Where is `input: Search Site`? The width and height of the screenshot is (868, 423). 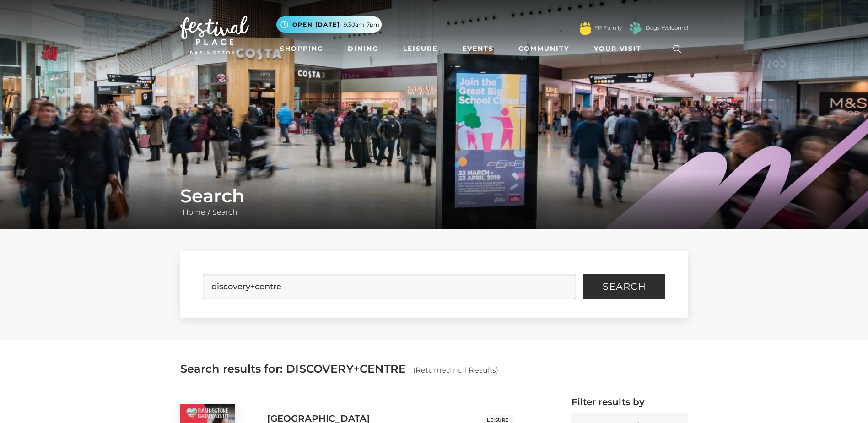
input: Search Site is located at coordinates (389, 286).